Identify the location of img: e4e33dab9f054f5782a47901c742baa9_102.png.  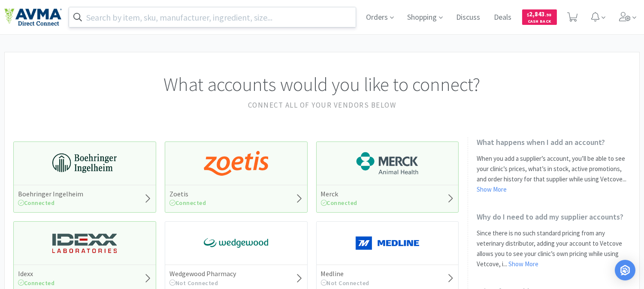
(33, 17).